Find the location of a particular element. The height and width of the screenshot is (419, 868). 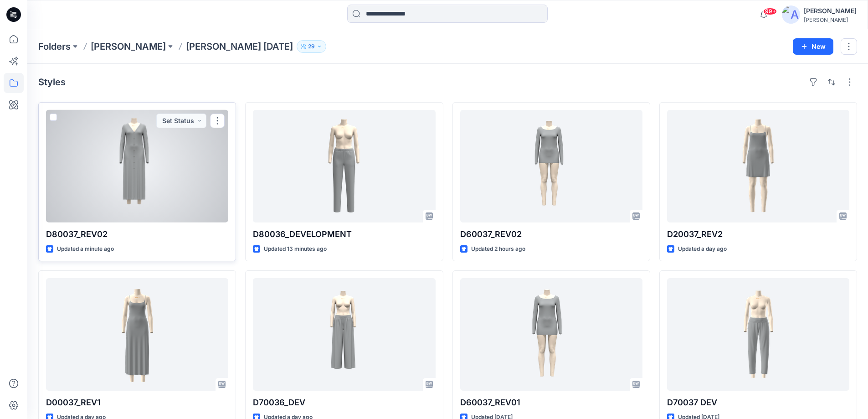

p: Folders is located at coordinates (54, 46).